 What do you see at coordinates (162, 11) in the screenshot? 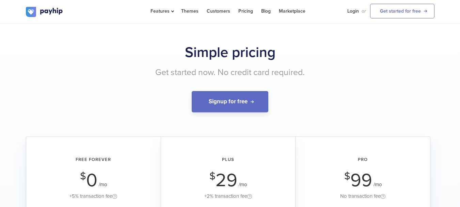
I see `span: Features` at bounding box center [162, 11].